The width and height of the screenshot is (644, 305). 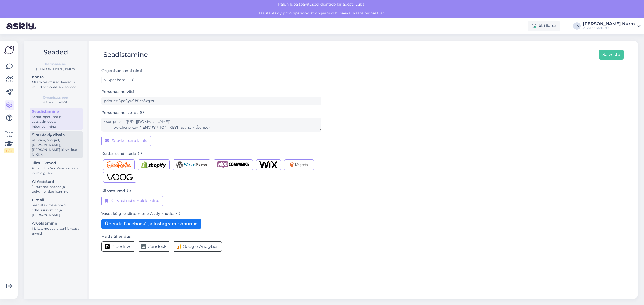 What do you see at coordinates (56, 119) in the screenshot?
I see `a: SeadistamineScript, õpetused ja sotsiaalmeedia integreerimine` at bounding box center [56, 119].